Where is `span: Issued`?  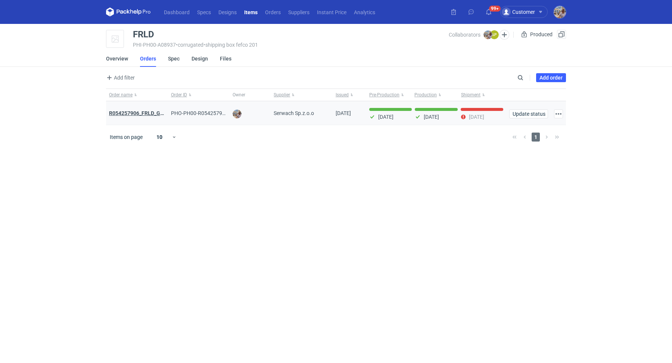 span: Issued is located at coordinates (342, 95).